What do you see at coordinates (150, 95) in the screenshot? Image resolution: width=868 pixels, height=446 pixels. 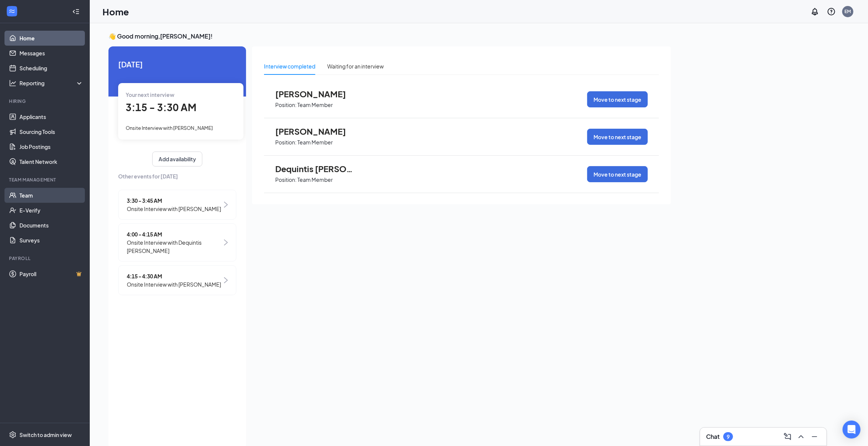 I see `span: Your next interview` at bounding box center [150, 95].